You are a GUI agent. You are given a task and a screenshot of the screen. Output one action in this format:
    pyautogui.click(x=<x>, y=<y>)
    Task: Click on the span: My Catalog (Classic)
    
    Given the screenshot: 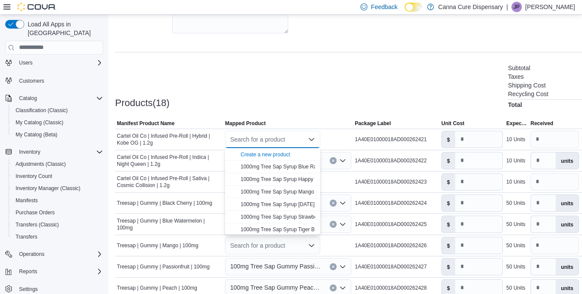 What is the action you would take?
    pyautogui.click(x=39, y=123)
    